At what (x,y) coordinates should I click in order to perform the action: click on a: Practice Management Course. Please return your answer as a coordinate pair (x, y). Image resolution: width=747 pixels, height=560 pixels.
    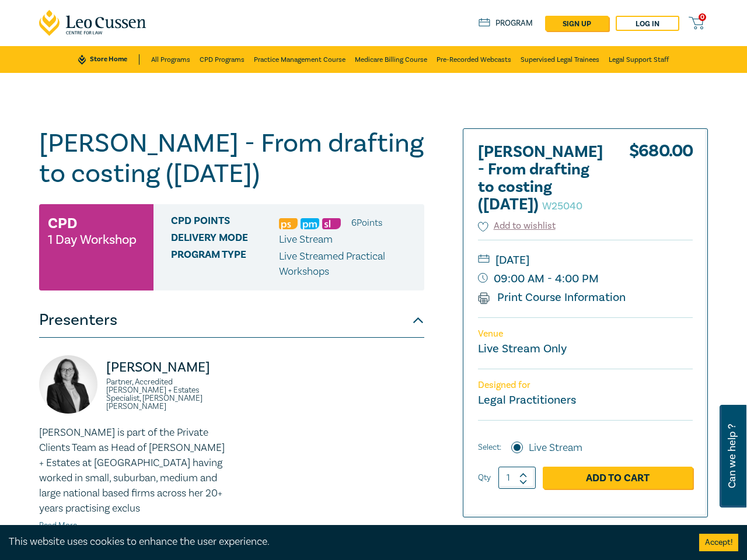
    Looking at the image, I should click on (299, 59).